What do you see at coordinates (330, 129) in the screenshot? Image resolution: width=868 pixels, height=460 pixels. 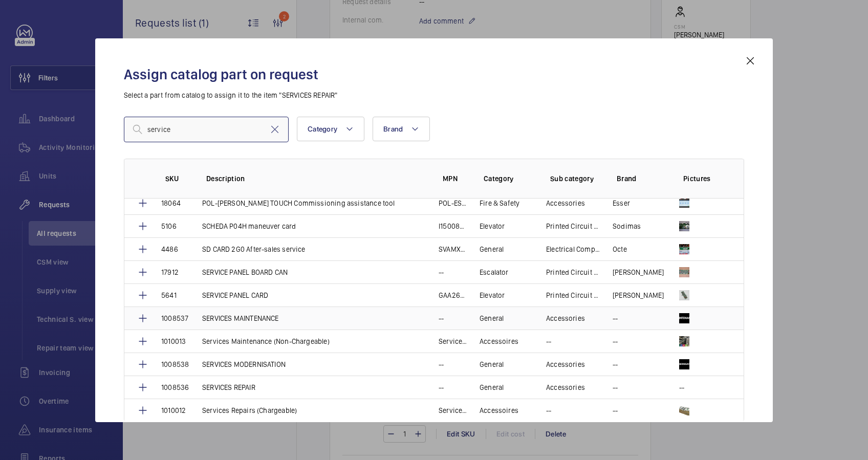 I see `button: Category` at bounding box center [330, 129].